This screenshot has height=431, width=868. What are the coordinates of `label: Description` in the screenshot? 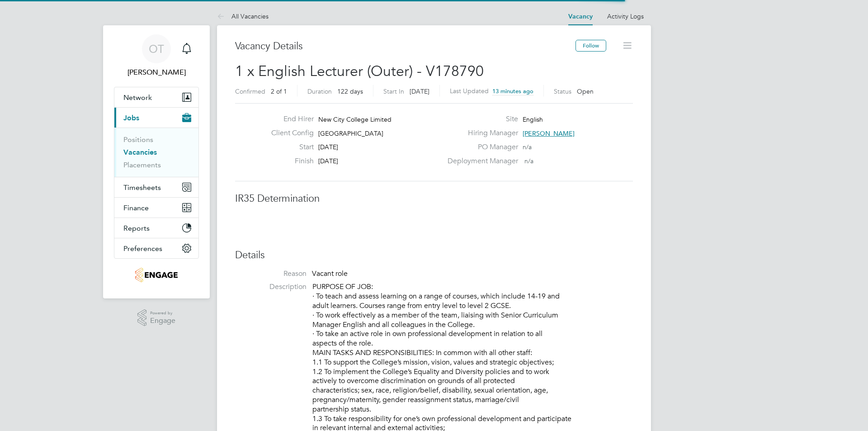 It's located at (271, 286).